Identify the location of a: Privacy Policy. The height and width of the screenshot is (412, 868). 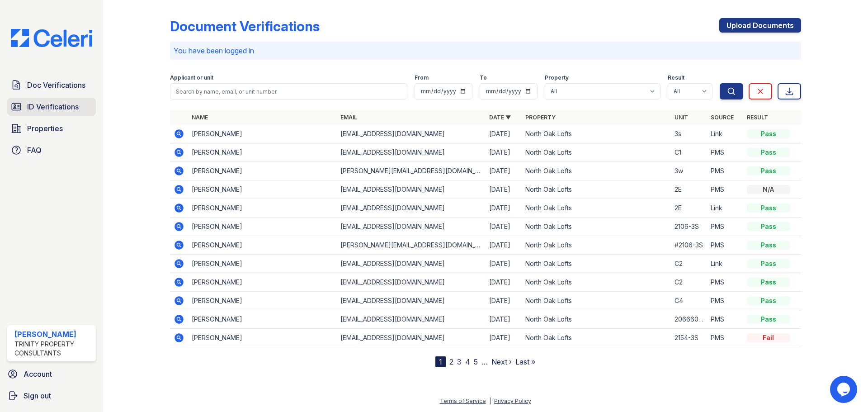
(513, 400).